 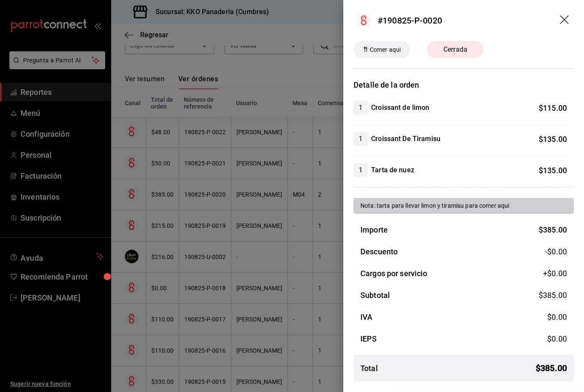 I want to click on span: Cerrada, so click(x=456, y=50).